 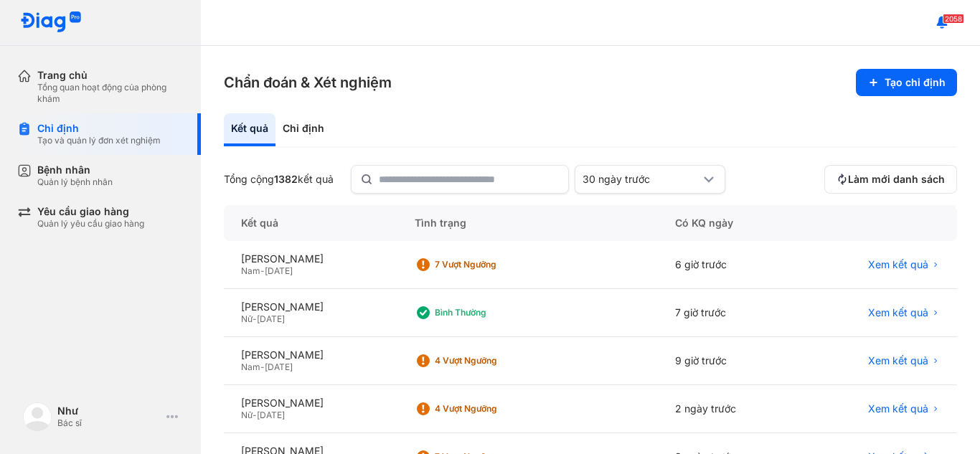 I want to click on button: Làm mới danh sách, so click(x=890, y=179).